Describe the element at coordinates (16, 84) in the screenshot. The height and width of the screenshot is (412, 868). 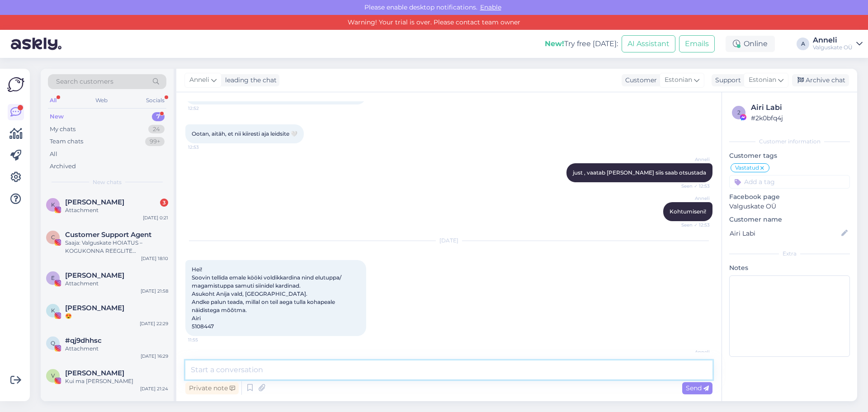
I see `img: Askly Logo` at that location.